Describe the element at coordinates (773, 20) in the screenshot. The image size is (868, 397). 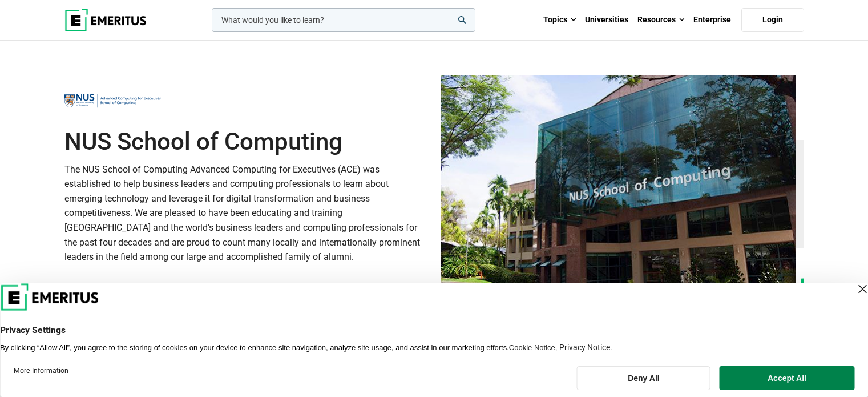
I see `a: Login` at that location.